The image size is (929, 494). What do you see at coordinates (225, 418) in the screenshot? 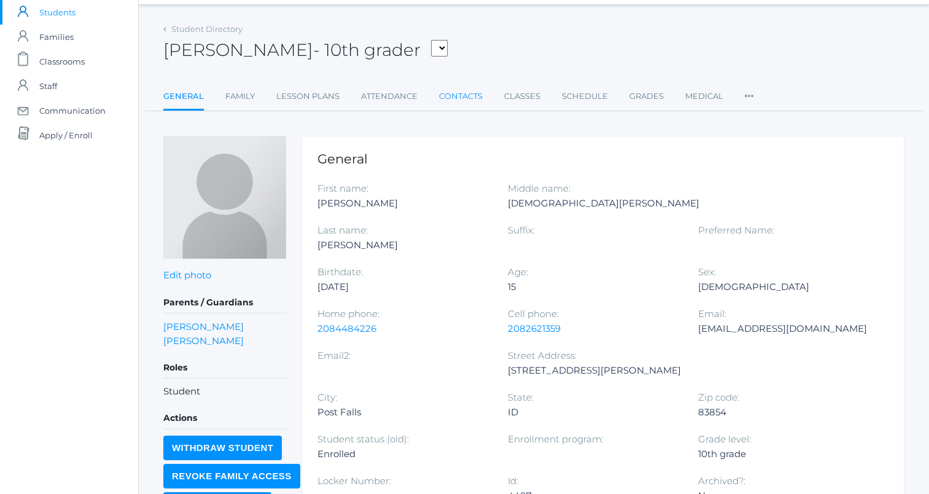
I see `h5: Actions` at bounding box center [225, 418].